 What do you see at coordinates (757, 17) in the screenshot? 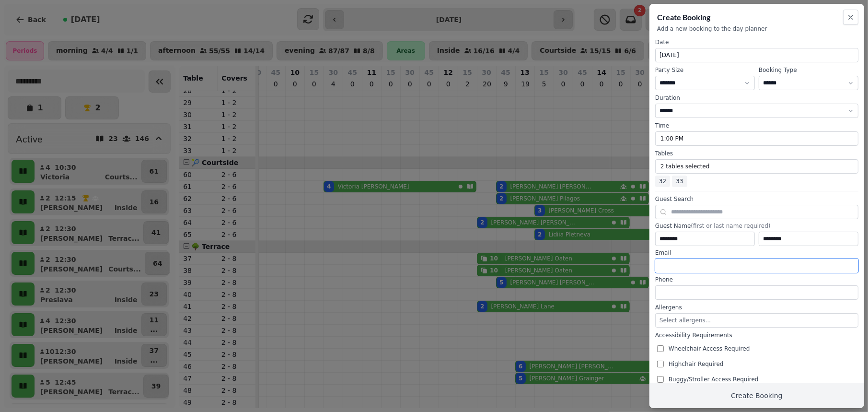
I see `h2: Create Booking` at bounding box center [757, 17].